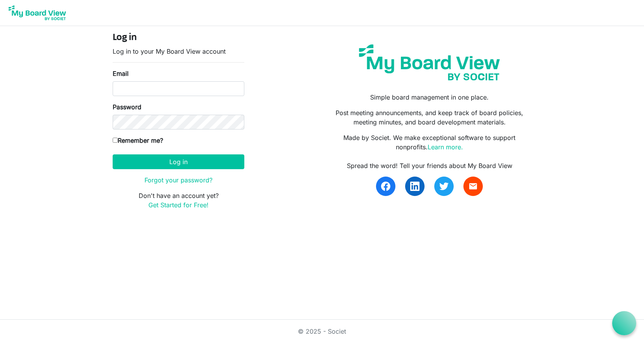 Image resolution: width=644 pixels, height=343 pixels. I want to click on p: Simple board management in one place., so click(430, 97).